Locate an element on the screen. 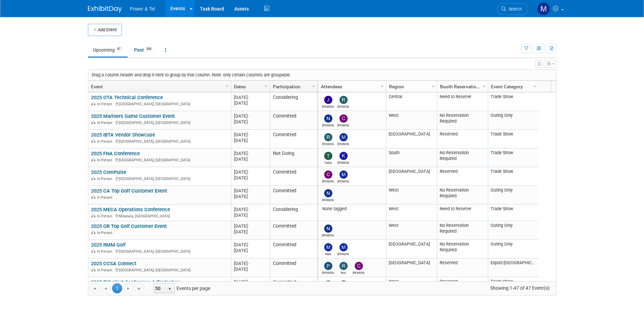 This screenshot has width=644, height=324. img: Teddy Dye is located at coordinates (328, 156).